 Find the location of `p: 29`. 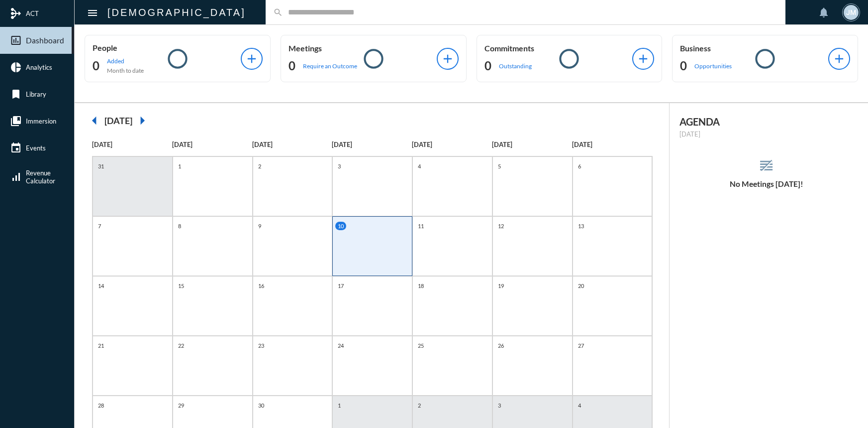

p: 29 is located at coordinates (181, 405).